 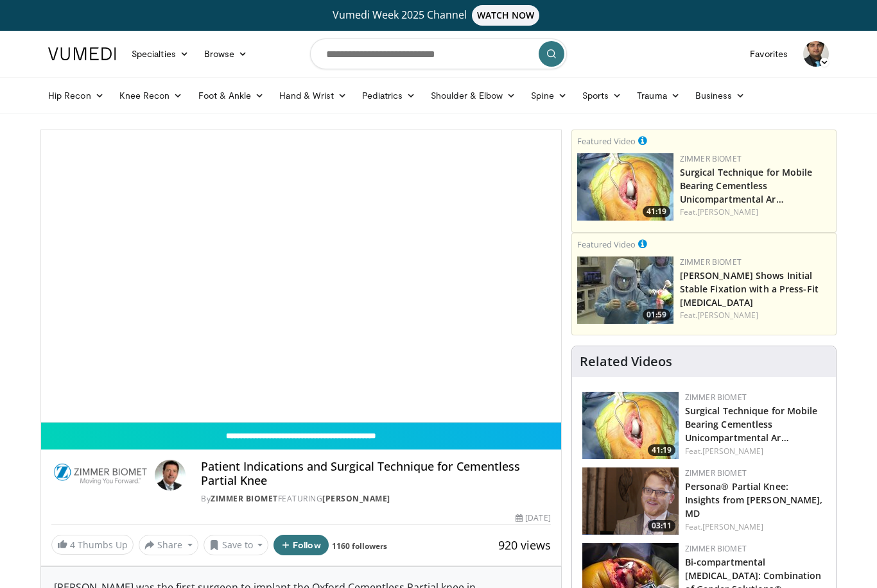 I want to click on a: Shoulder & Elbow, so click(x=473, y=95).